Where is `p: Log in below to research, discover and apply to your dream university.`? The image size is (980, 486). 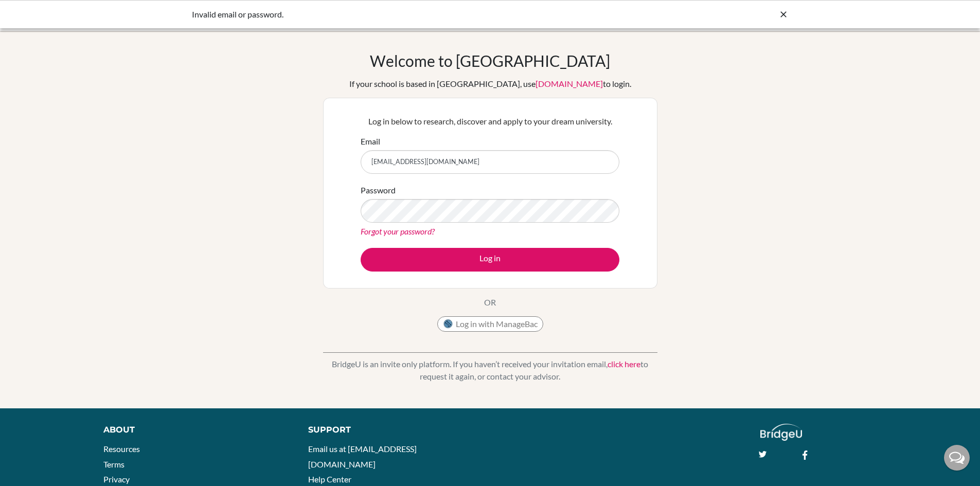
p: Log in below to research, discover and apply to your dream university. is located at coordinates (489, 122).